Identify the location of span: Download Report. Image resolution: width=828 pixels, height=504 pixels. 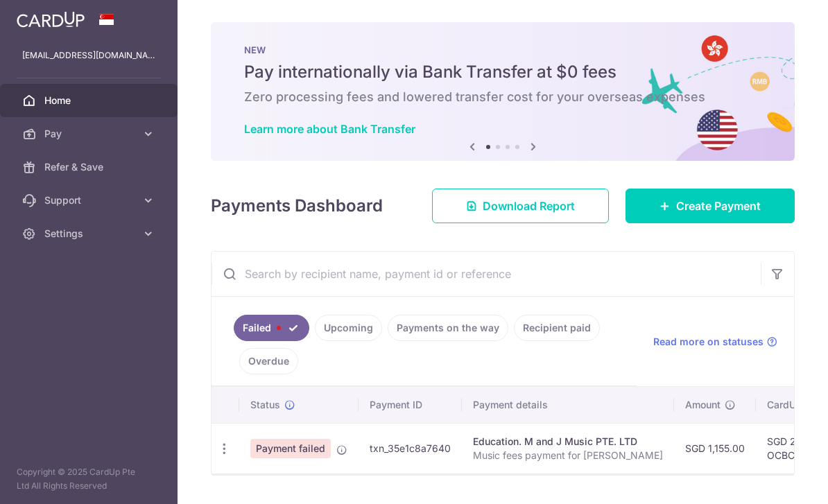
(528, 205).